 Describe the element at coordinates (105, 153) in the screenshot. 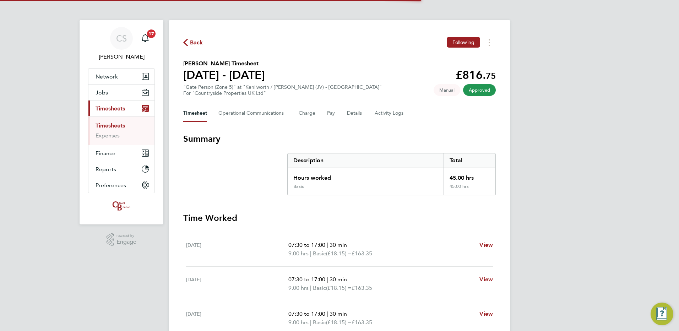

I see `span: Finance` at that location.